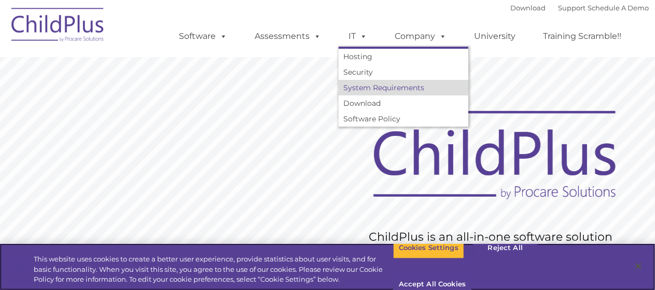 The width and height of the screenshot is (655, 290). I want to click on a: Assessments, so click(288, 36).